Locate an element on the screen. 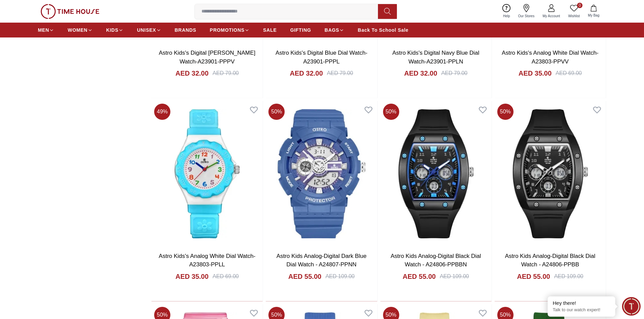 The image size is (644, 319). span: My Bag is located at coordinates (594, 15).